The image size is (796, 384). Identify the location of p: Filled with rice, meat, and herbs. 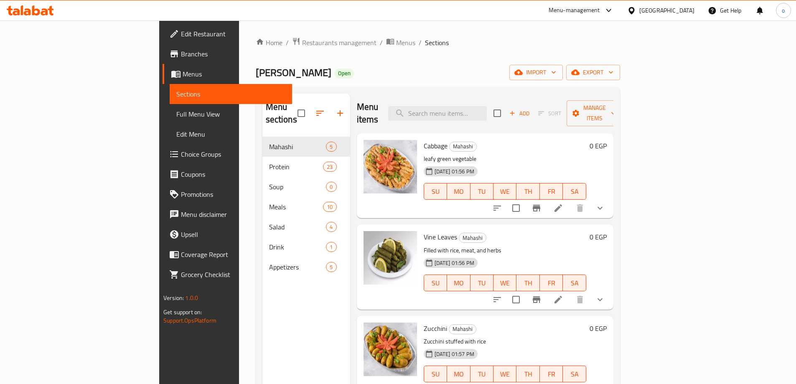
(505, 250).